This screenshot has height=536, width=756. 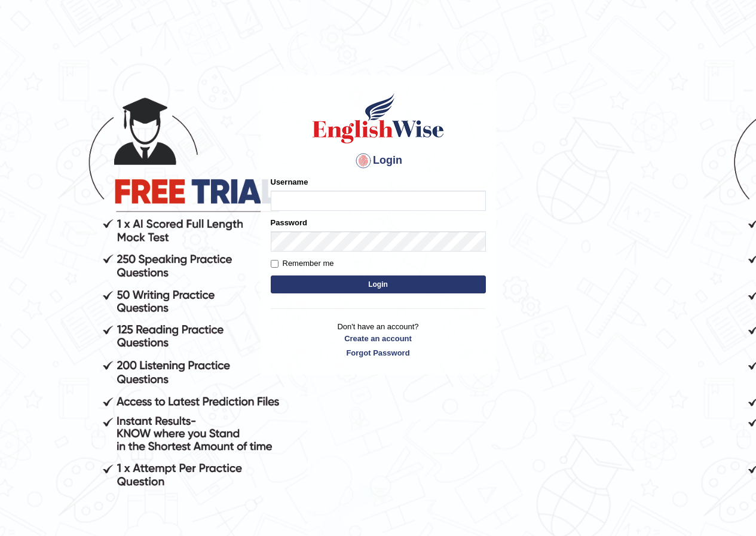 I want to click on h4: Login, so click(x=378, y=160).